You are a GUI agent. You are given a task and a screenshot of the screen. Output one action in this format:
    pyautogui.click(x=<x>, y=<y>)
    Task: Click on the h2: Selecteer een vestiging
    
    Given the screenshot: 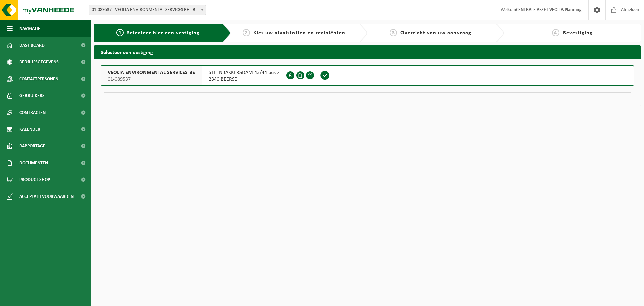 What is the action you would take?
    pyautogui.click(x=367, y=52)
    